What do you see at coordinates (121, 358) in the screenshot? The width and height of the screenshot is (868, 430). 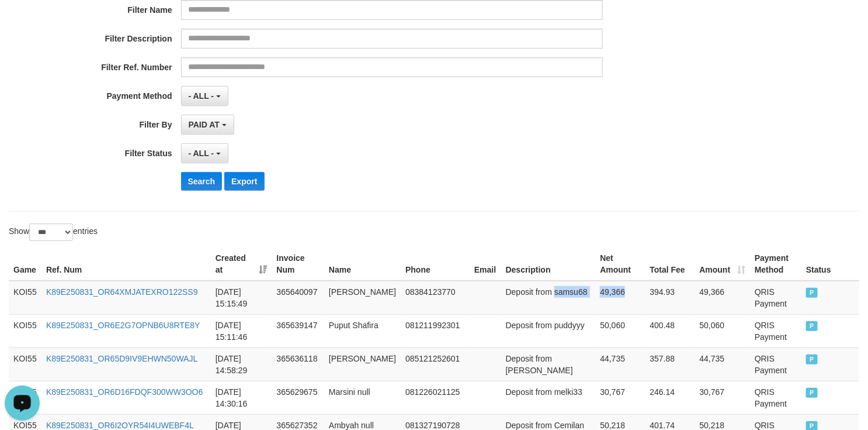 I see `a: K89E250831_OR65D9IV9EHWN50WAJL` at bounding box center [121, 358].